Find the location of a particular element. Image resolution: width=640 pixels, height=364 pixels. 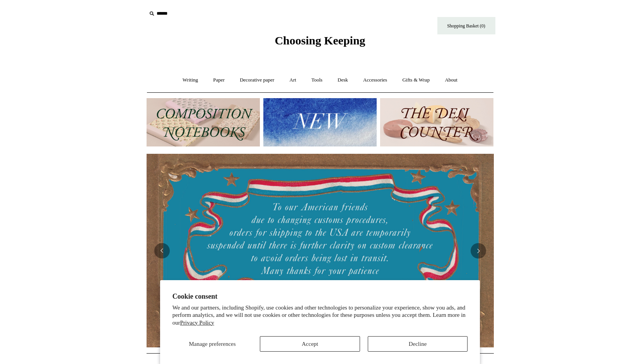

h2: Cookie consent is located at coordinates (320, 296).